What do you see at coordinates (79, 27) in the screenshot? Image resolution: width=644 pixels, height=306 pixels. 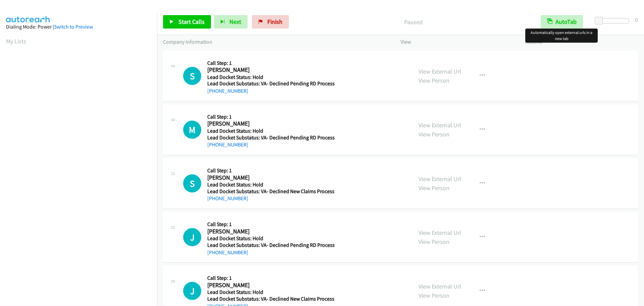 I see `div: Dialing Mode: Power |` at bounding box center [79, 27].